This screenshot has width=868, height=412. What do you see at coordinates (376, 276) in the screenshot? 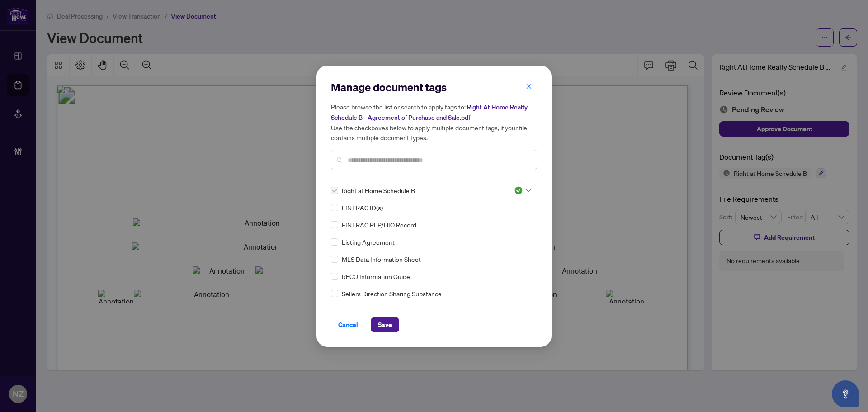
I see `span: RECO Information Guide` at bounding box center [376, 276].